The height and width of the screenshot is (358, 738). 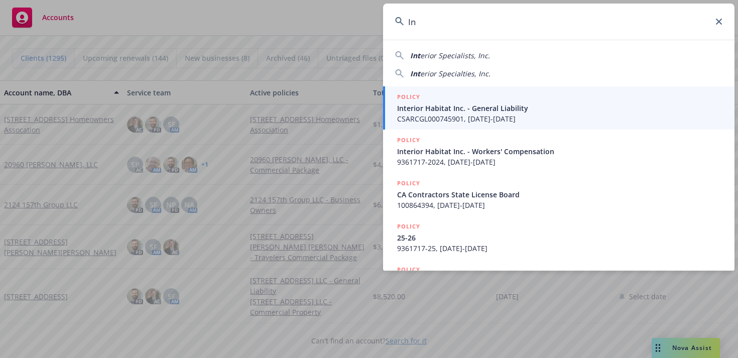 I want to click on span: Interior Habitat Inc. - Workers' Compensation, so click(x=560, y=151).